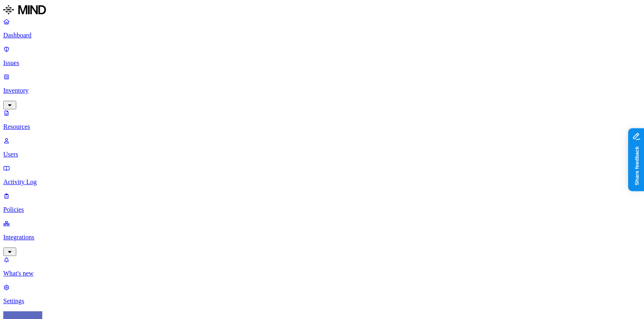 Image resolution: width=644 pixels, height=319 pixels. Describe the element at coordinates (322, 175) in the screenshot. I see `a: Activity Log` at that location.